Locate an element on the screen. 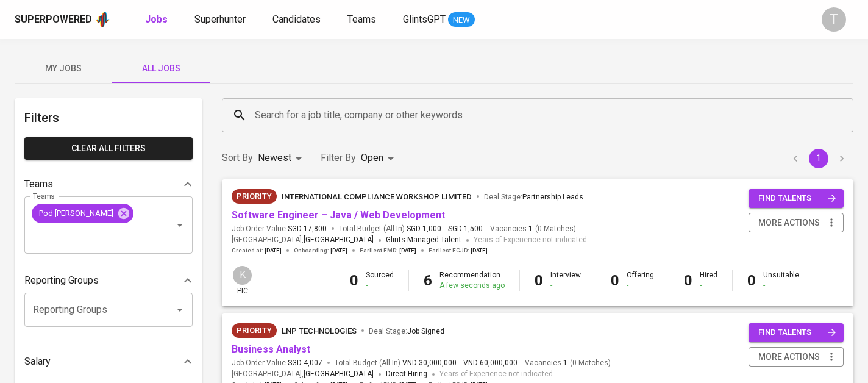 This screenshot has height=383, width=868. span: SGD 17,800 is located at coordinates (307, 229).